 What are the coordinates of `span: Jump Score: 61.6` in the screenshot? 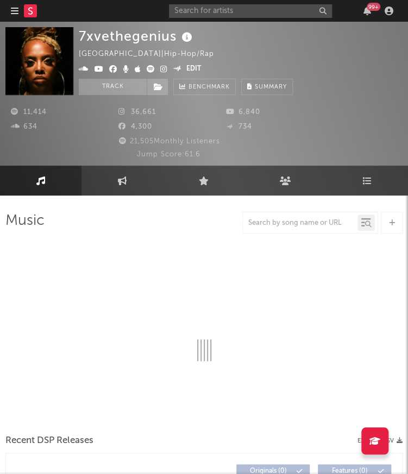 It's located at (168, 154).